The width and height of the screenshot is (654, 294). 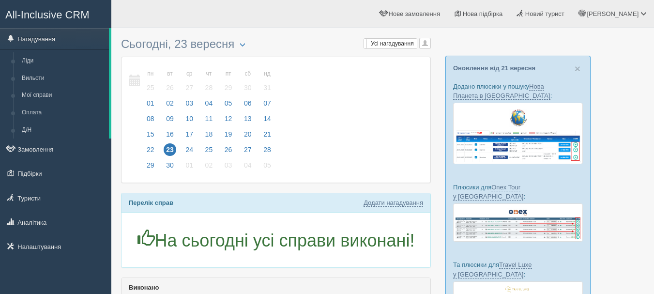 What do you see at coordinates (63, 78) in the screenshot?
I see `a: Вильоти` at bounding box center [63, 78].